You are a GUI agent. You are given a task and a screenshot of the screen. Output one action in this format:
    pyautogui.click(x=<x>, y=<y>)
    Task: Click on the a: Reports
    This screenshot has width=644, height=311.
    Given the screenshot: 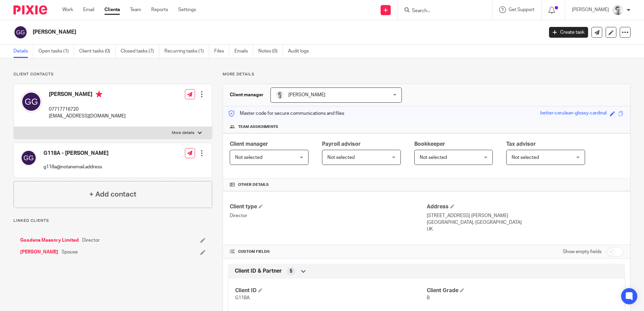 What is the action you would take?
    pyautogui.click(x=160, y=10)
    